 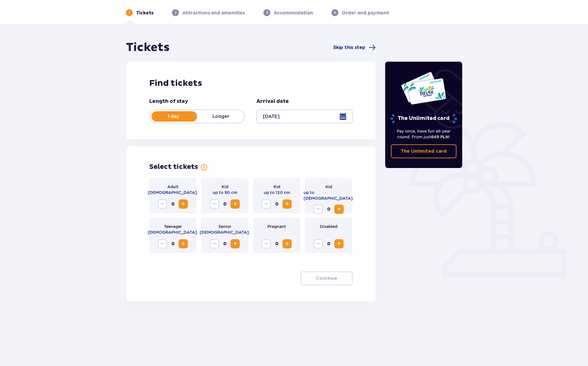 I want to click on p: Teenager, so click(x=173, y=227).